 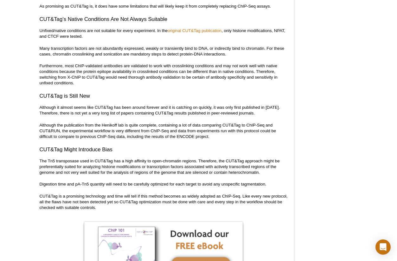 I want to click on p: Although it almost seems like CUT&Tag has been around forever and it is catching on quickly, it w..., so click(x=164, y=110).